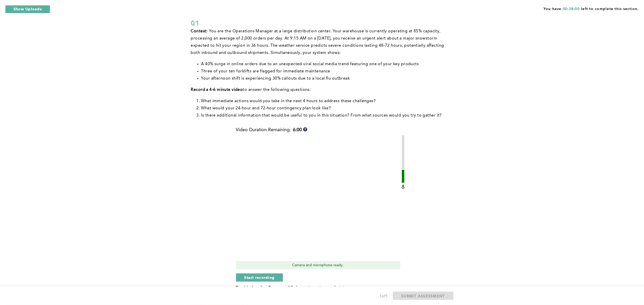  What do you see at coordinates (571, 9) in the screenshot?
I see `span: 00:28:00` at bounding box center [571, 9].